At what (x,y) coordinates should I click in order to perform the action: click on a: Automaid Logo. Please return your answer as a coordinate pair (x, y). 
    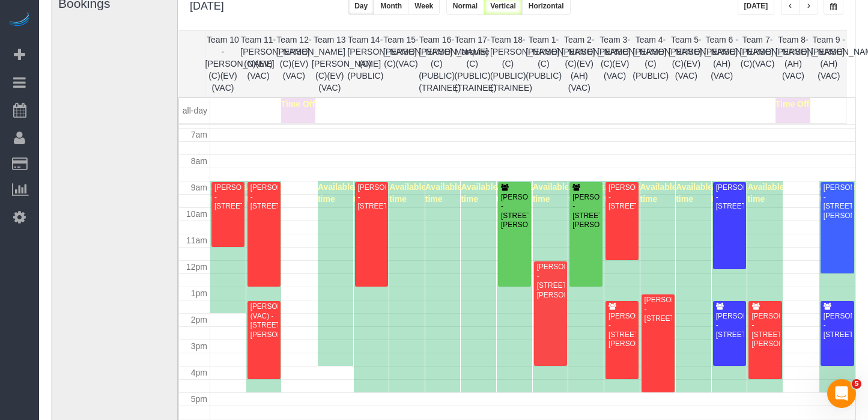
    Looking at the image, I should click on (19, 21).